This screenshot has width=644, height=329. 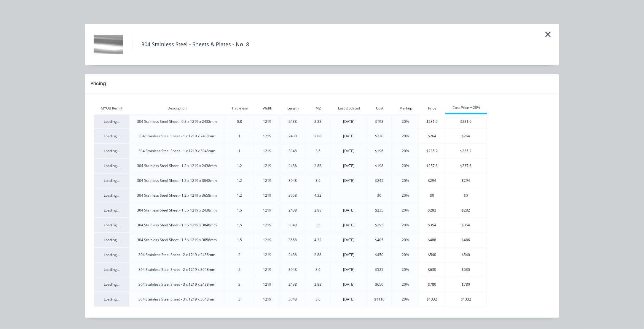 What do you see at coordinates (432, 122) in the screenshot?
I see `div: $231.6` at bounding box center [432, 122].